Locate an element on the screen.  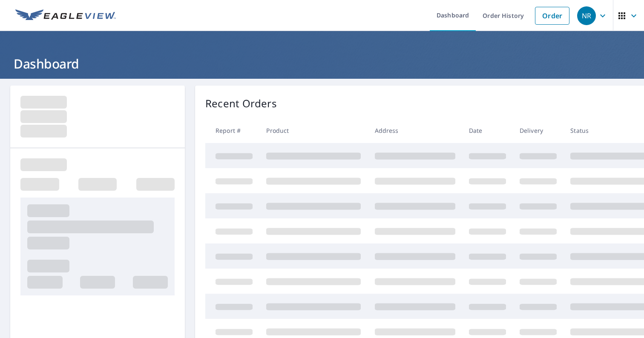
h1: Dashboard is located at coordinates (322, 64).